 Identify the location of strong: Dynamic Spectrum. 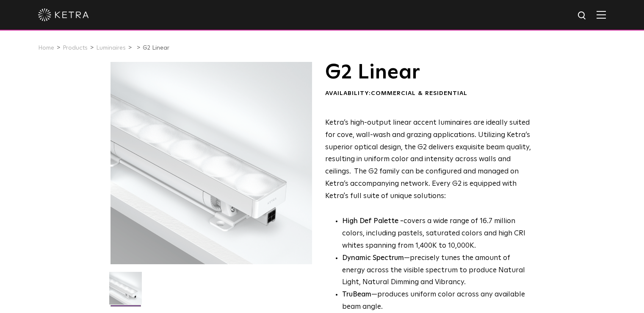
(373, 258).